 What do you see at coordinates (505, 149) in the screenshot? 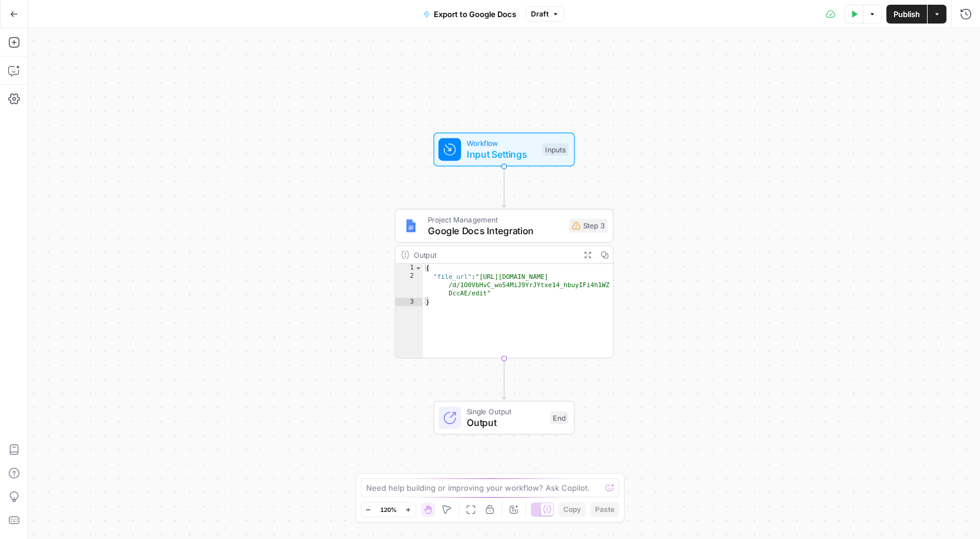
I see `div: WorkflowInput SettingsInputs` at bounding box center [505, 149].